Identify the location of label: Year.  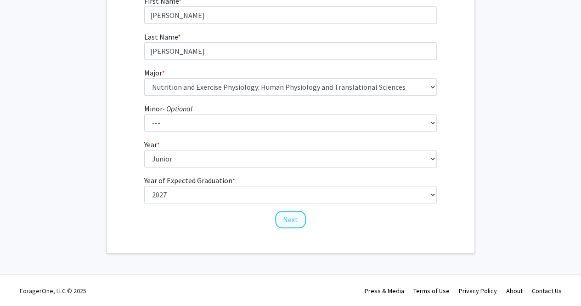
(152, 144).